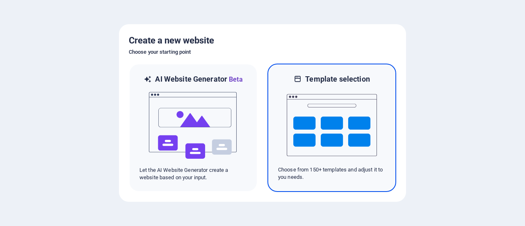  Describe the element at coordinates (332, 127) in the screenshot. I see `div: Template selectionChoose from 150+ templates and adjust it to you needs.` at that location.